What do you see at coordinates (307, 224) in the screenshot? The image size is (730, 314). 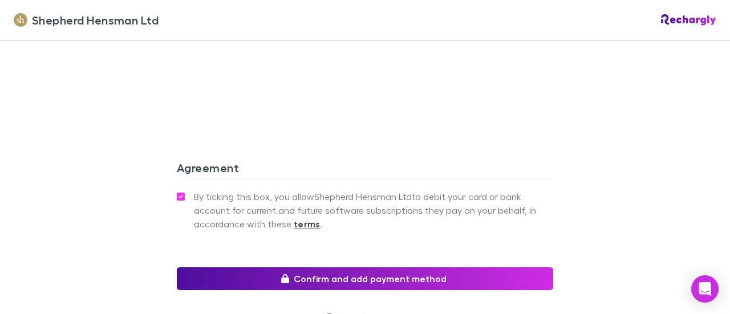 I see `strong: terms` at bounding box center [307, 224].